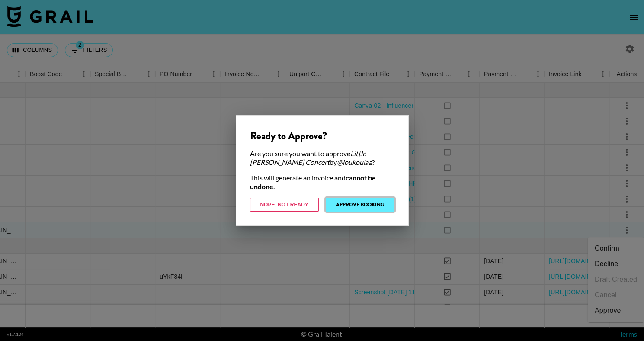  What do you see at coordinates (360, 205) in the screenshot?
I see `button: Approve Booking` at bounding box center [360, 205].